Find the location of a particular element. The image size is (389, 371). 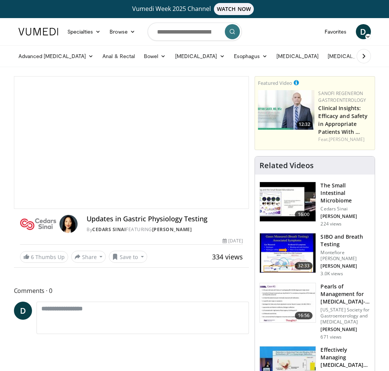

video-js: Video Player is located at coordinates (132, 142).